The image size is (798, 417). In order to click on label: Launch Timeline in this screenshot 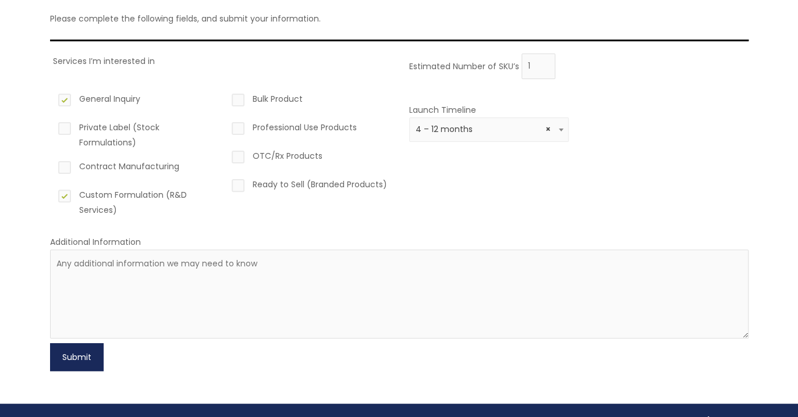, I will do `click(442, 110)`.